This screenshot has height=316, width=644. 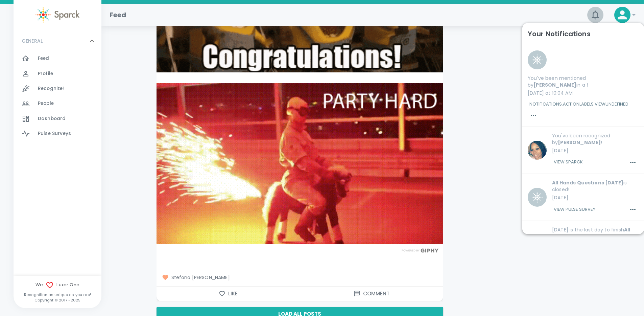 I want to click on div: Feed, so click(x=58, y=59).